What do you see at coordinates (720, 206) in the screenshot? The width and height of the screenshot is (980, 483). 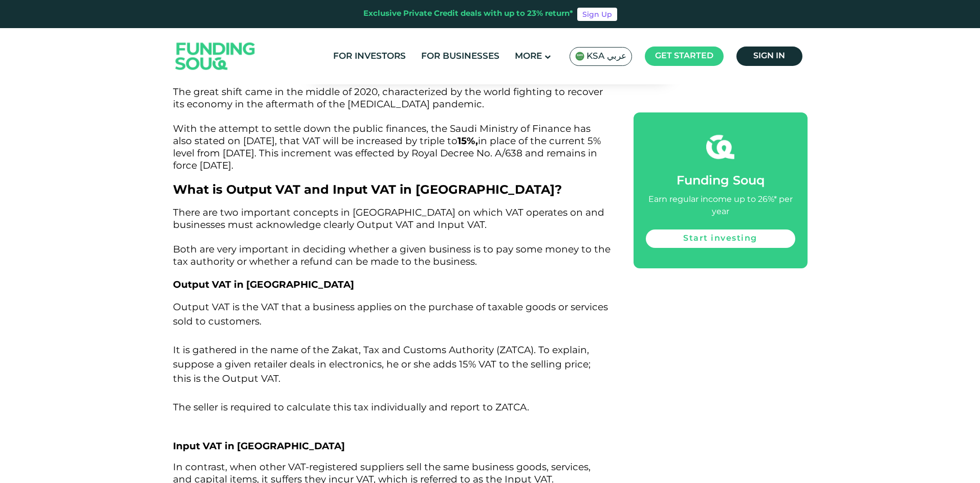 I see `div: Earn regular income up to 26%* per year` at bounding box center [720, 206].